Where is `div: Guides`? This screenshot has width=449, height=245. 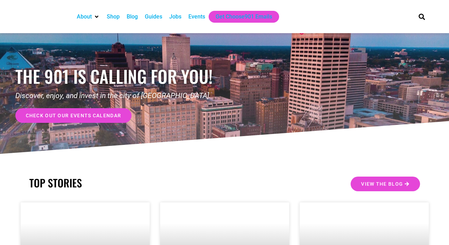
div: Guides is located at coordinates (153, 17).